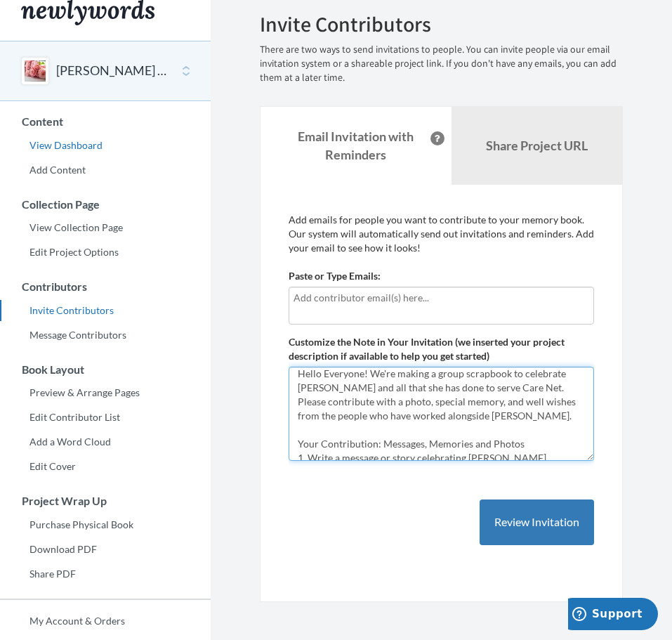 The width and height of the screenshot is (672, 640). Describe the element at coordinates (105, 370) in the screenshot. I see `h3: Book Layout` at that location.